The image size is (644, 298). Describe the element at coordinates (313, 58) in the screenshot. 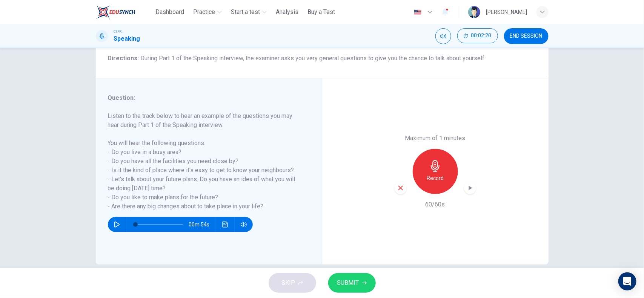

I see `span: During Part 1 of the Speaking interview, the examiner asks you very general questions to give you...` at that location.